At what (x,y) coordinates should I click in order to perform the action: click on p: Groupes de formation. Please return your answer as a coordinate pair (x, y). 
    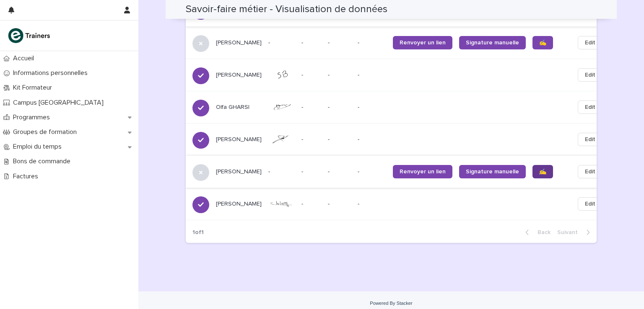
    Looking at the image, I should click on (47, 132).